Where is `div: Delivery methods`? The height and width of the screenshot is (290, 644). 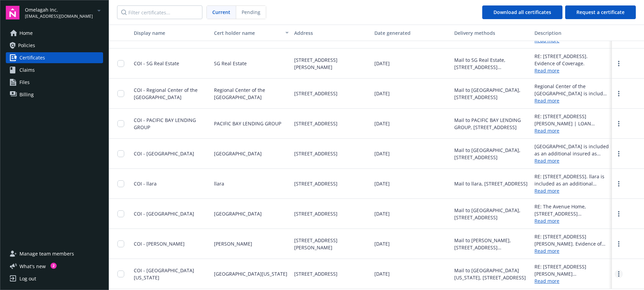 div: Delivery methods is located at coordinates (491, 33).